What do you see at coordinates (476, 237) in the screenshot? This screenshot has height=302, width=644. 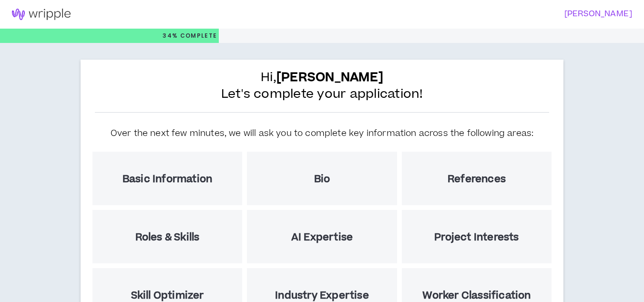 I see `h5: Project Interests` at bounding box center [476, 237].